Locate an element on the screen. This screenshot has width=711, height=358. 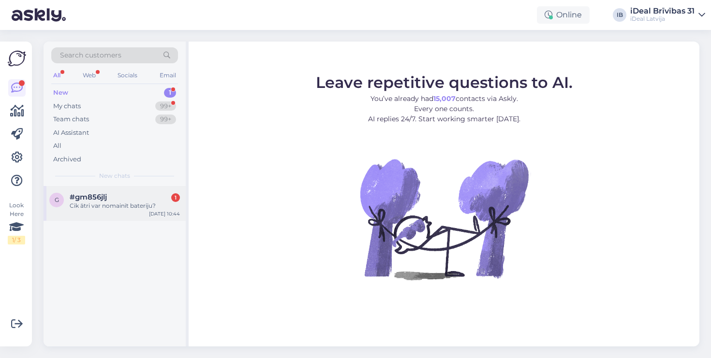
div: Email is located at coordinates (168, 75).